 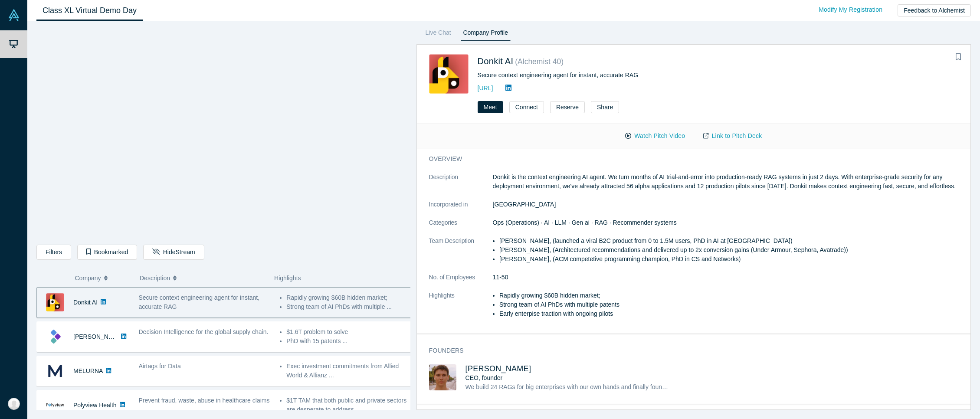 I want to click on img: Mikhail Baklanov's Profile Image, so click(x=443, y=377).